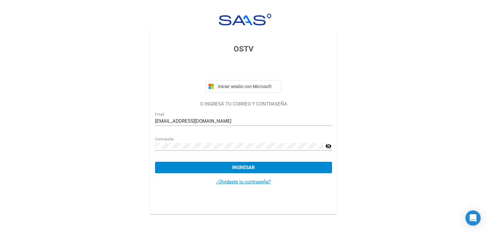 This screenshot has height=232, width=487. Describe the element at coordinates (244, 181) in the screenshot. I see `a: ¿Olvidaste tu contraseña?` at that location.